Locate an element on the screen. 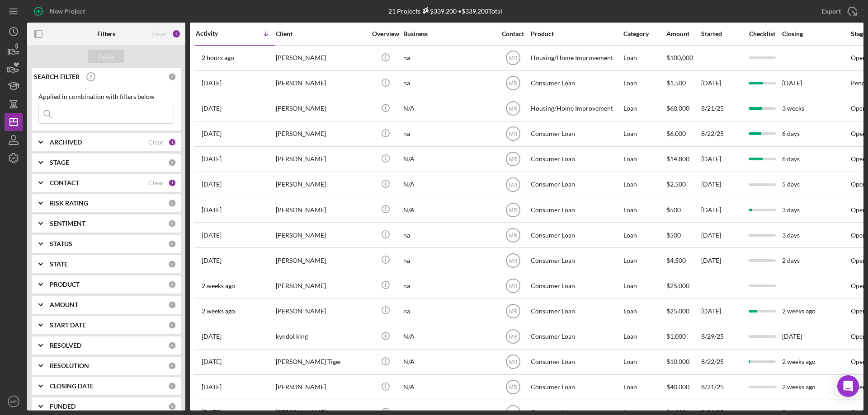 This screenshot has height=415, width=868. b: ARCHIVED is located at coordinates (66, 142).